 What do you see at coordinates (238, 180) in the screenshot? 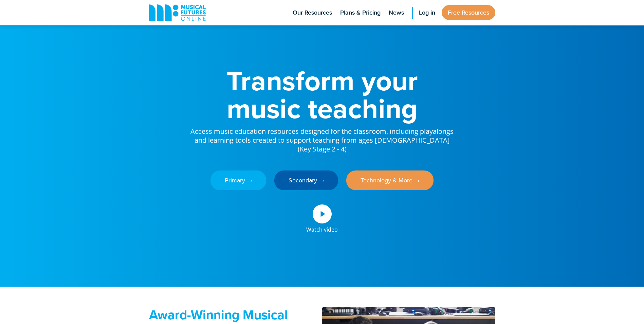
I see `a: Primary ‎‏‏‎ ‎ ›` at bounding box center [238, 180].